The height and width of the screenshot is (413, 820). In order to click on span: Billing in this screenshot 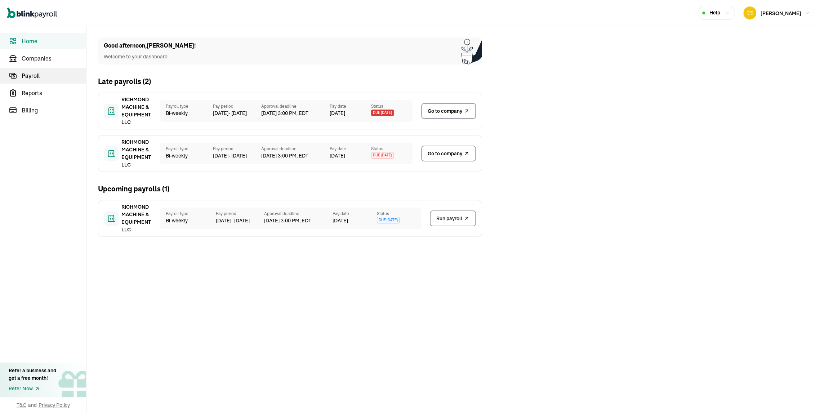, I will do `click(54, 110)`.